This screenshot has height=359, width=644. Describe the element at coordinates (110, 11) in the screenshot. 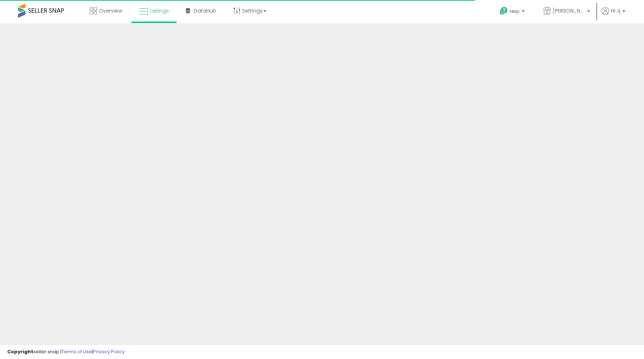

I see `span: Overview` at that location.